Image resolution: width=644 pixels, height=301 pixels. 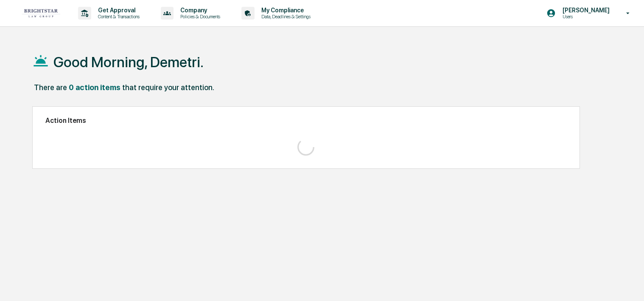 What do you see at coordinates (128, 62) in the screenshot?
I see `h1: Good Morning, Demetri.` at bounding box center [128, 62].